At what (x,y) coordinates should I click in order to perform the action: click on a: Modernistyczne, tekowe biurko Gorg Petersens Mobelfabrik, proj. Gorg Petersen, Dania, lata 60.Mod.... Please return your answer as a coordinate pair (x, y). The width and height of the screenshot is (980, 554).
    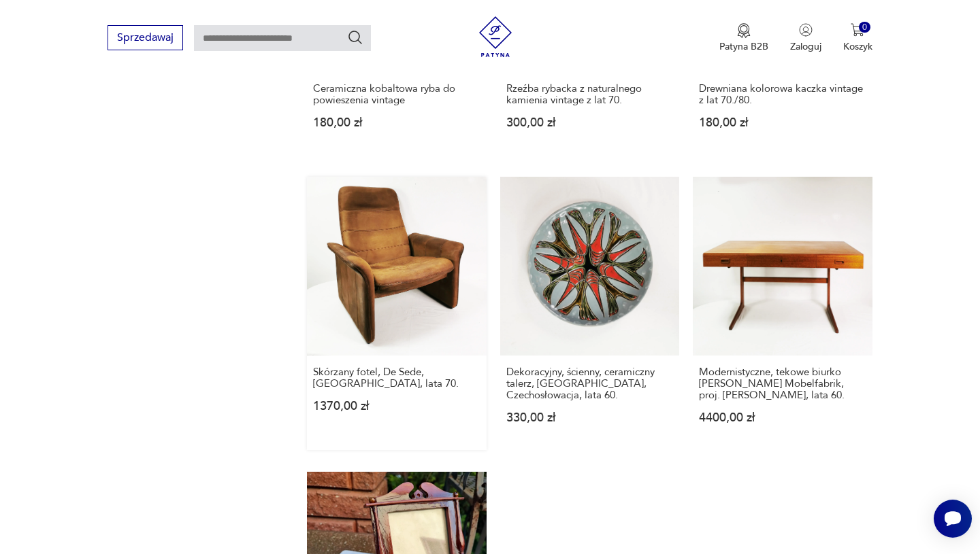
    Looking at the image, I should click on (782, 314).